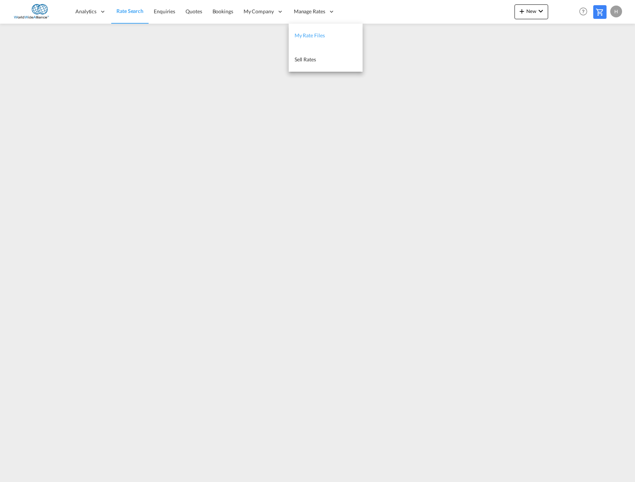 The width and height of the screenshot is (635, 482). What do you see at coordinates (616, 11) in the screenshot?
I see `div: H` at bounding box center [616, 11].